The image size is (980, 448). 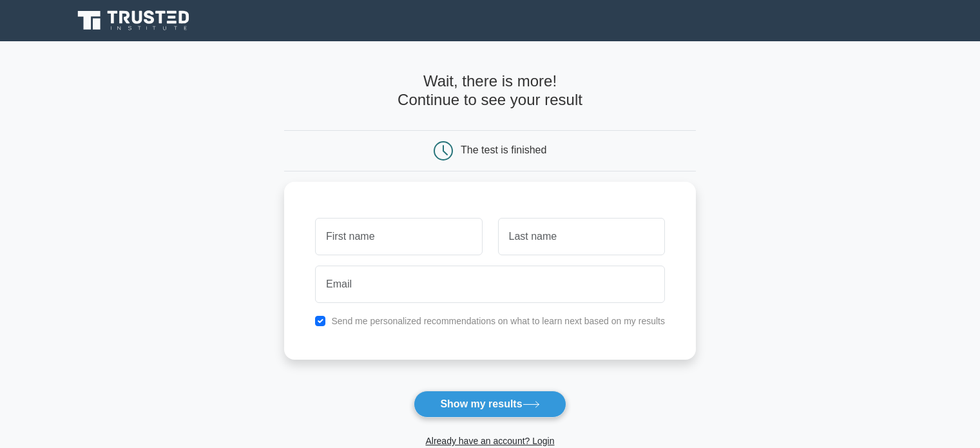 I want to click on h4: Wait, there is more! Continue to see your result, so click(x=490, y=91).